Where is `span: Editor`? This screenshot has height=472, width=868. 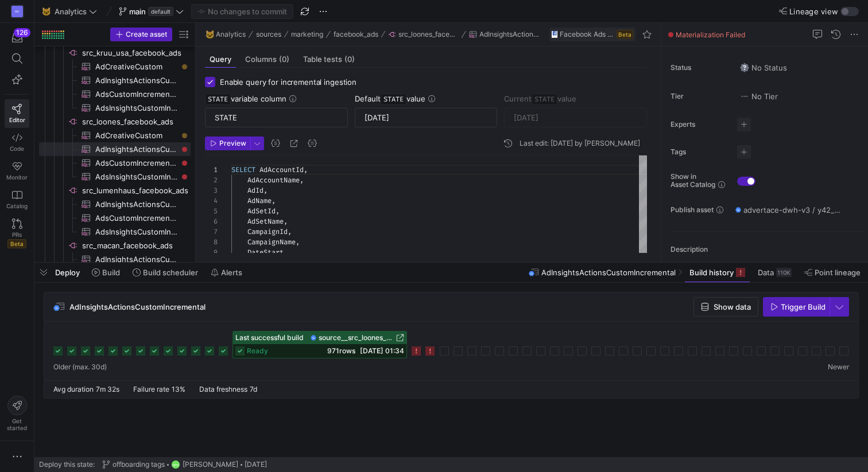 span: Editor is located at coordinates (17, 120).